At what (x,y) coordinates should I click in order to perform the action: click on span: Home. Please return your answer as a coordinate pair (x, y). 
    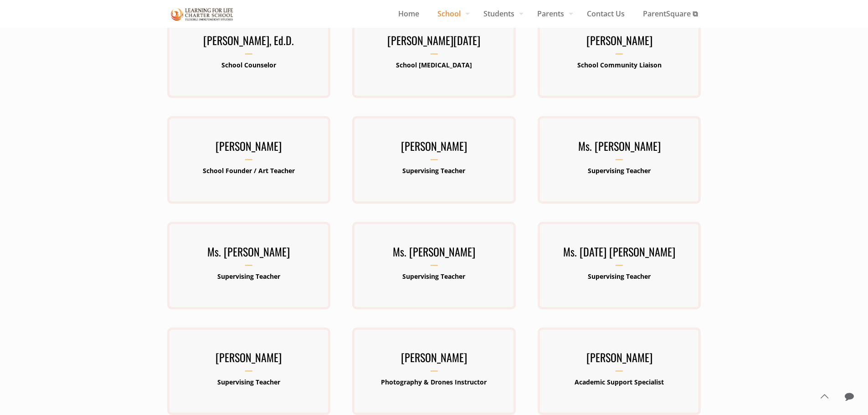
    Looking at the image, I should click on (409, 14).